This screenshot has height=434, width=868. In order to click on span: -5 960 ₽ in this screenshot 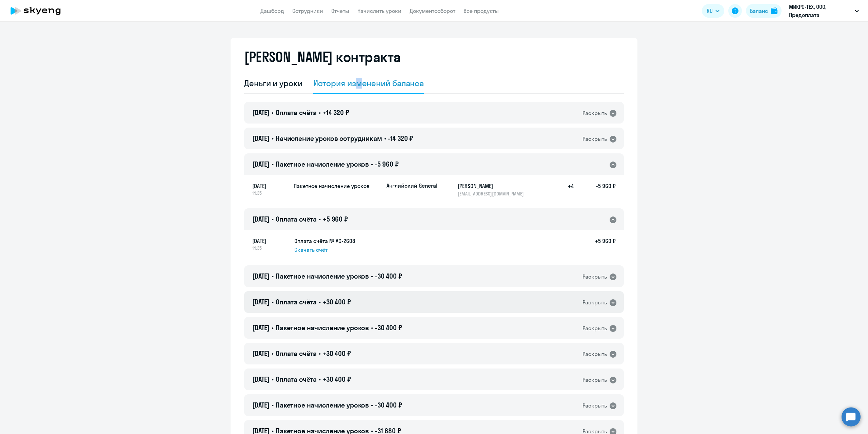, I will do `click(387, 164)`.